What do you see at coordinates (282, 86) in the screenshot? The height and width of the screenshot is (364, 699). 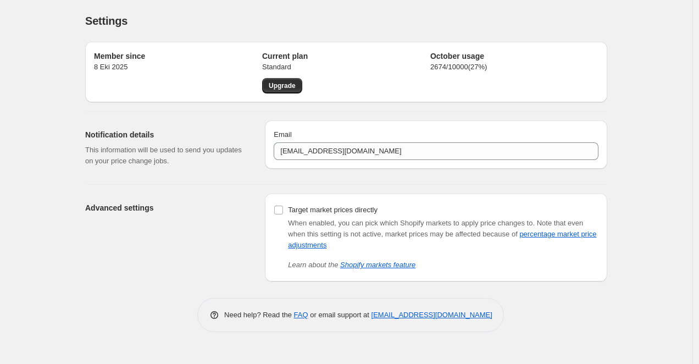 I see `a: Upgrade` at bounding box center [282, 86].